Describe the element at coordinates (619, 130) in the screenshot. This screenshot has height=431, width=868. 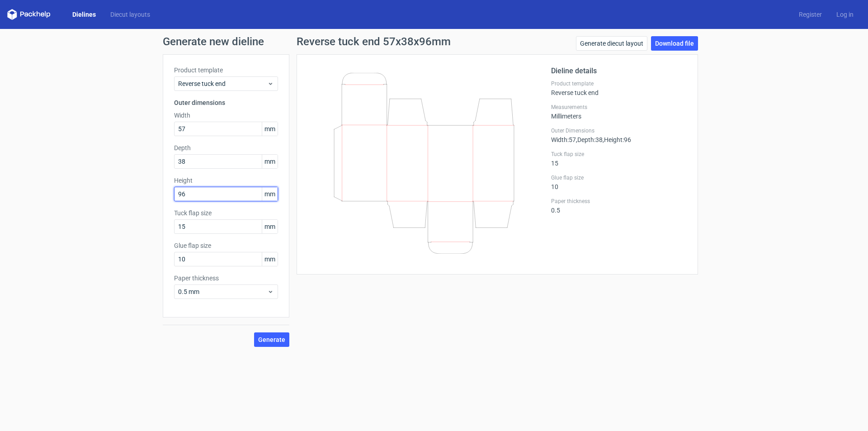
I see `label: Outer Dimensions` at that location.